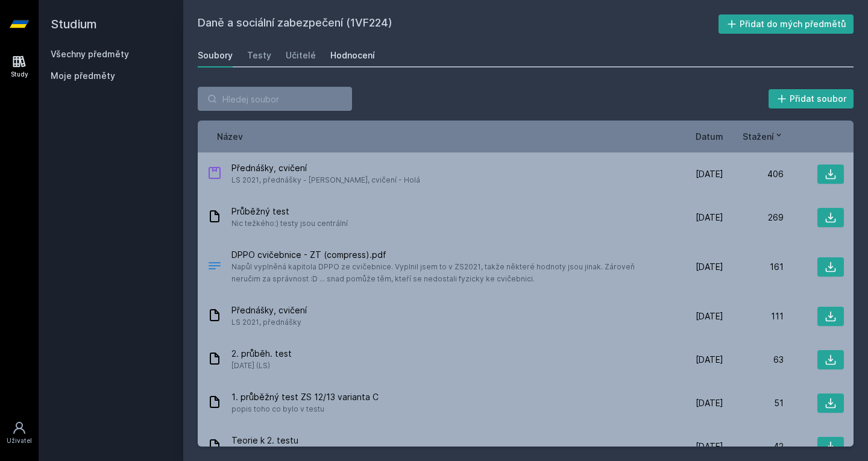 The height and width of the screenshot is (461, 868). I want to click on div: 51, so click(754, 403).